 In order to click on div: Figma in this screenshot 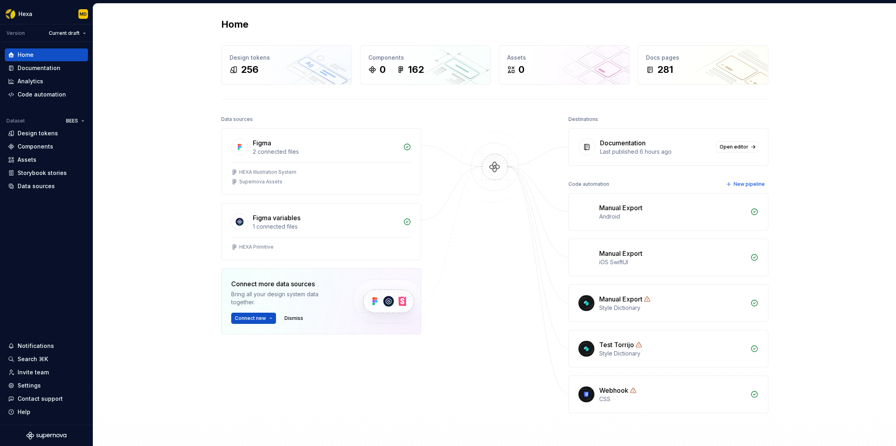, I will do `click(262, 143)`.